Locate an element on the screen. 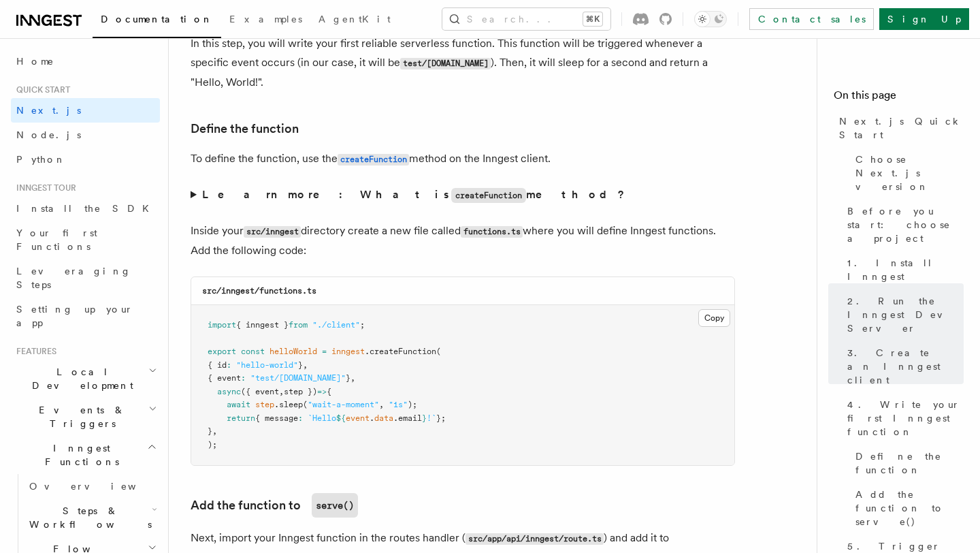  span: "wait-a-moment" is located at coordinates (343, 404).